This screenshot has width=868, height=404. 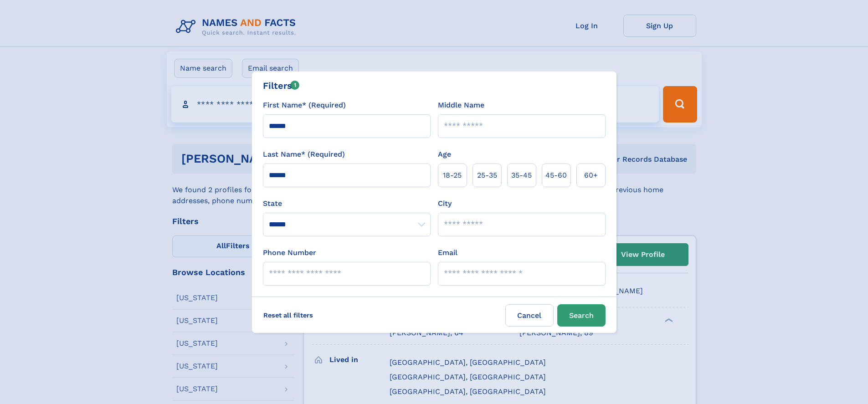 I want to click on label: Email, so click(x=447, y=253).